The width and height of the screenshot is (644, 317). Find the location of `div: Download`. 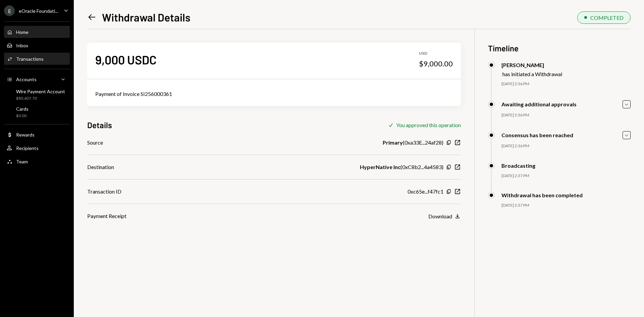

div: Download is located at coordinates (440, 216).